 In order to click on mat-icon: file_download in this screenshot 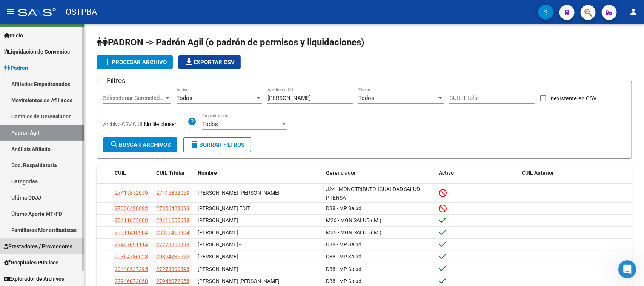, I will do `click(189, 62)`.